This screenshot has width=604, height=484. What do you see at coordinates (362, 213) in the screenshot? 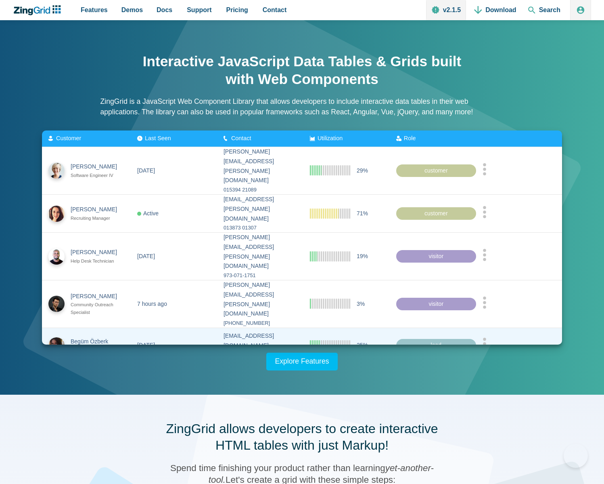
I see `span: 71%` at bounding box center [362, 213].